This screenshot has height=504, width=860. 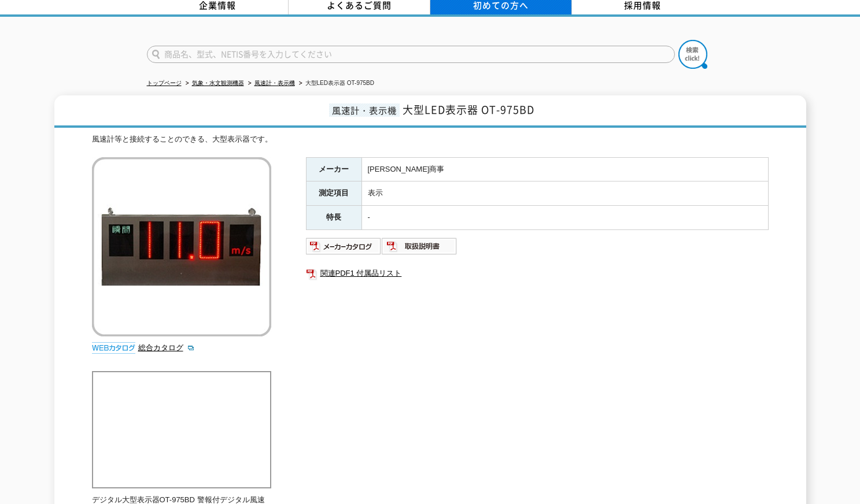 What do you see at coordinates (333, 170) in the screenshot?
I see `th: メーカー` at bounding box center [333, 170].